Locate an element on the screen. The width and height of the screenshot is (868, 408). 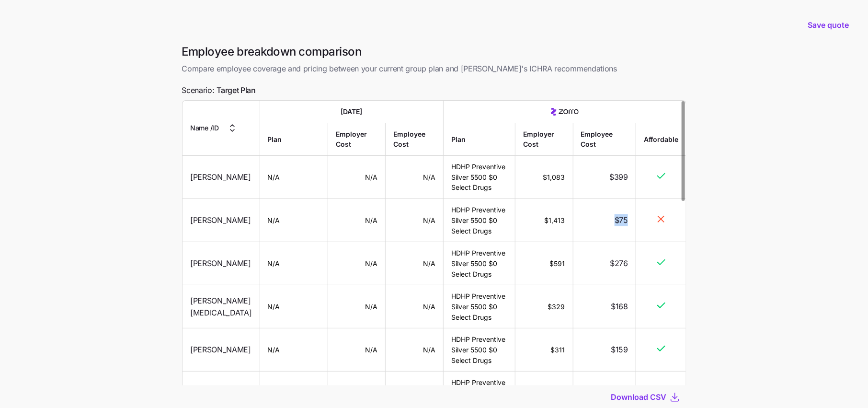
td: $591 is located at coordinates (544, 264).